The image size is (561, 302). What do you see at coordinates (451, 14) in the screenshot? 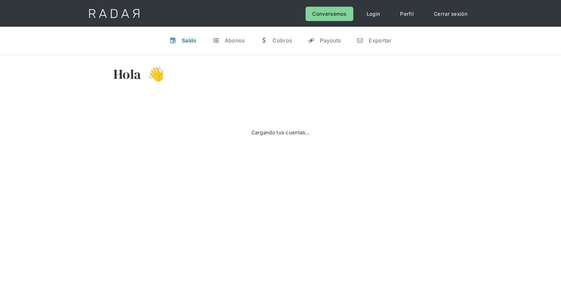
I see `a: Cerrar sesión` at bounding box center [451, 14].